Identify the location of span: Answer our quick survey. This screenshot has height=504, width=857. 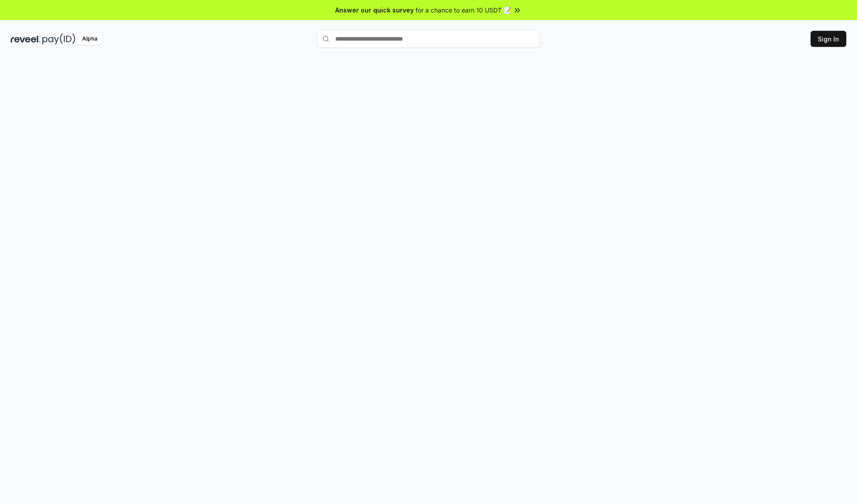
(374, 10).